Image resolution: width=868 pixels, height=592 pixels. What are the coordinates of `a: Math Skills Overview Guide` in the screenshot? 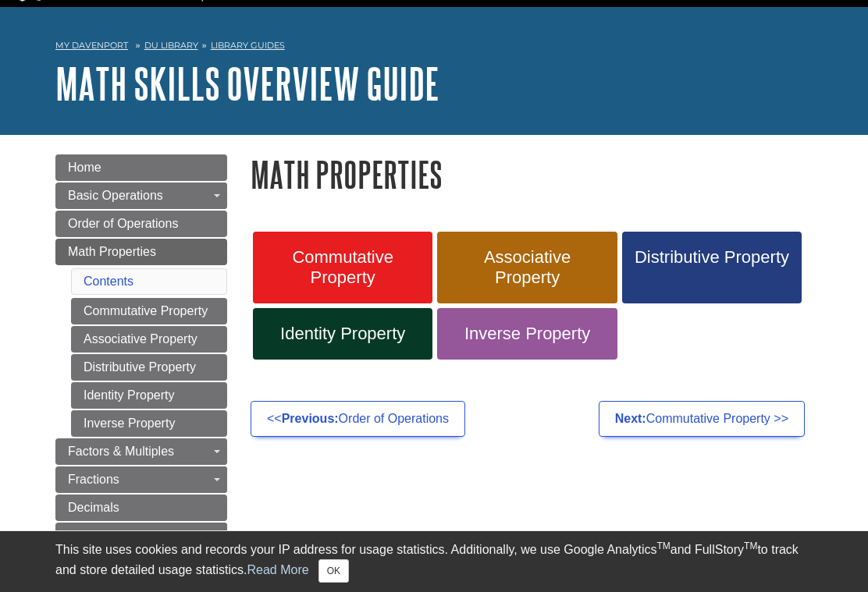 It's located at (247, 83).